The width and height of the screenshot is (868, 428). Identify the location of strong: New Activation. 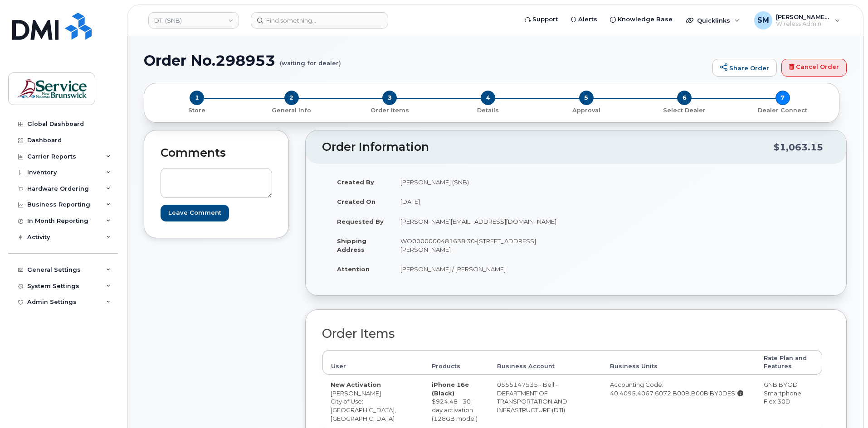
(355, 385).